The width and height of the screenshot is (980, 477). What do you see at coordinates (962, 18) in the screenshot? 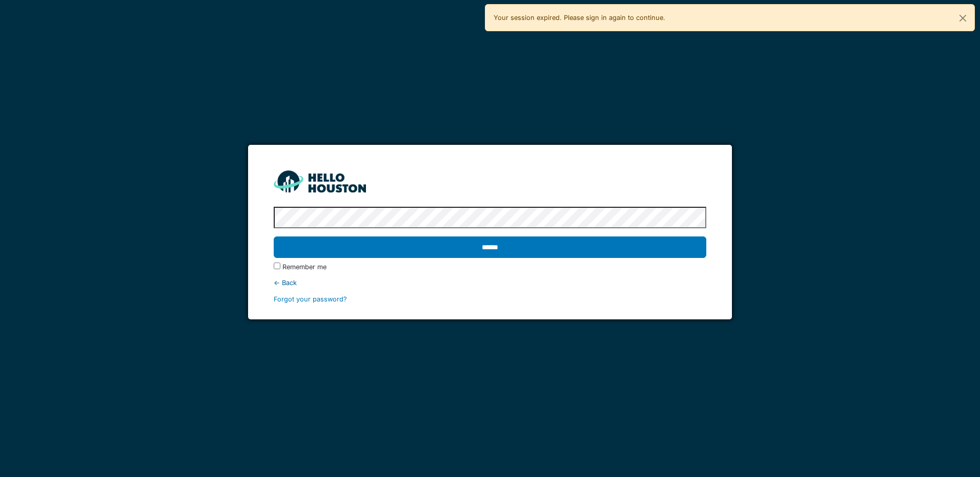
I see `button: Close` at bounding box center [962, 18].